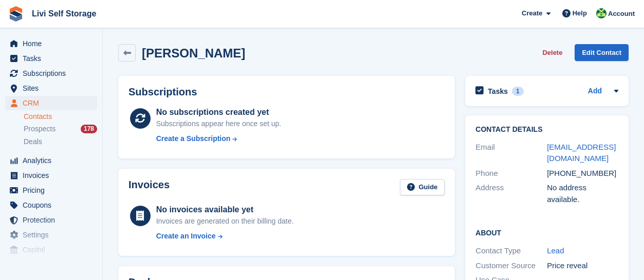  Describe the element at coordinates (225, 221) in the screenshot. I see `div: Invoices are generated on their billing date.` at that location.